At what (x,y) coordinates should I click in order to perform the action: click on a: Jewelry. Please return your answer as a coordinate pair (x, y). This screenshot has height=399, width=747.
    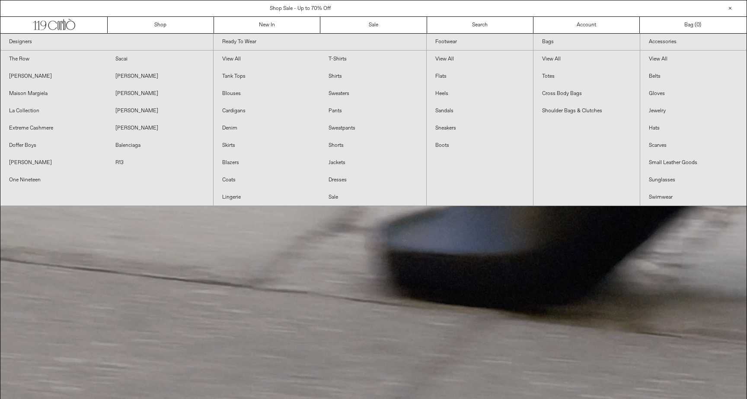
    Looking at the image, I should click on (693, 111).